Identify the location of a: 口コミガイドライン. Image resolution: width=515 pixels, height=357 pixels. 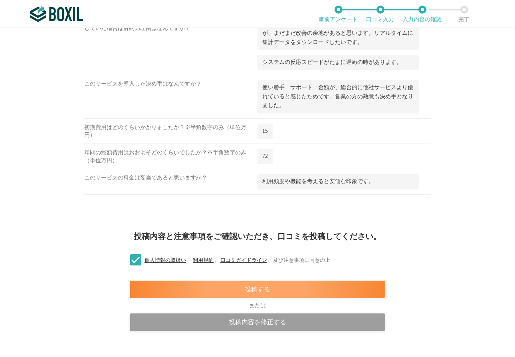
(244, 260).